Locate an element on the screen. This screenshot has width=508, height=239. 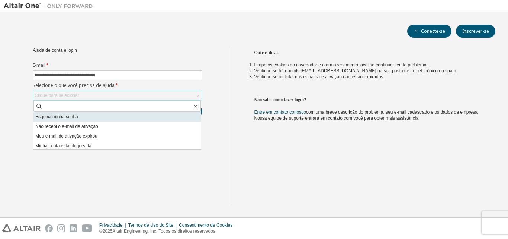
font: Limpe os cookies do navegador e o armazenamento local se continuar tendo problemas. is located at coordinates (342, 65).